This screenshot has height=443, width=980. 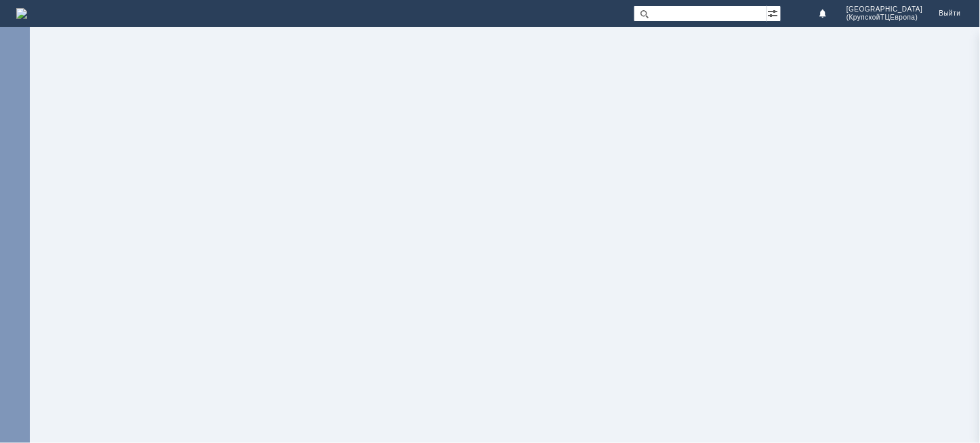 What do you see at coordinates (905, 18) in the screenshot?
I see `span: Европа)` at bounding box center [905, 18].